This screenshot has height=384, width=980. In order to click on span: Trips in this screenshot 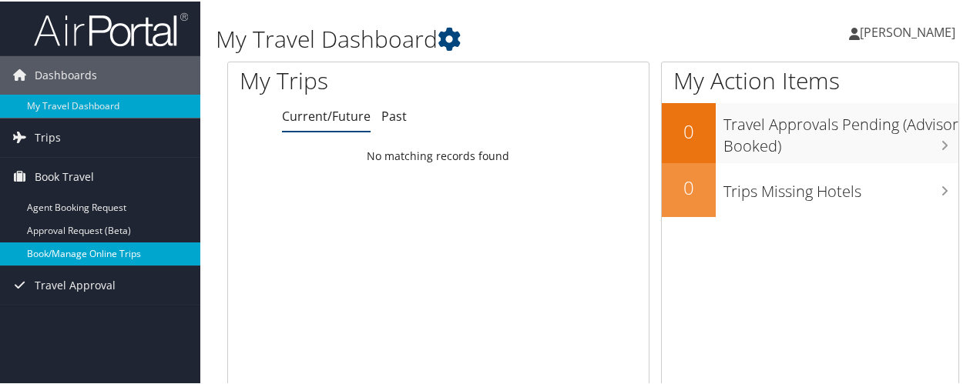, I will do `click(48, 136)`.